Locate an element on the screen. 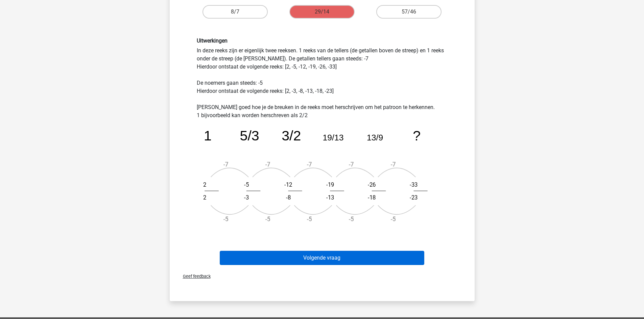  h6: Uitwerkingen is located at coordinates (322, 40).